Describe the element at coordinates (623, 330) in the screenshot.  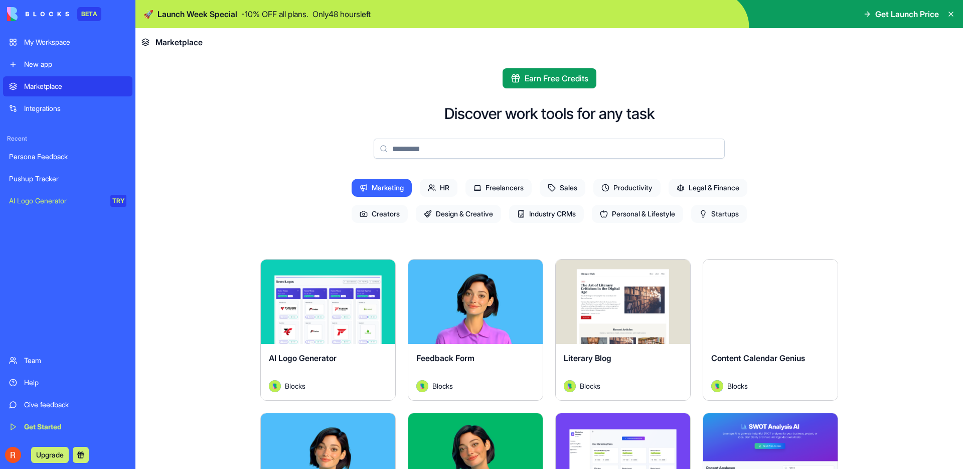
I see `a: Literary BlogAvatarBlocks` at that location.